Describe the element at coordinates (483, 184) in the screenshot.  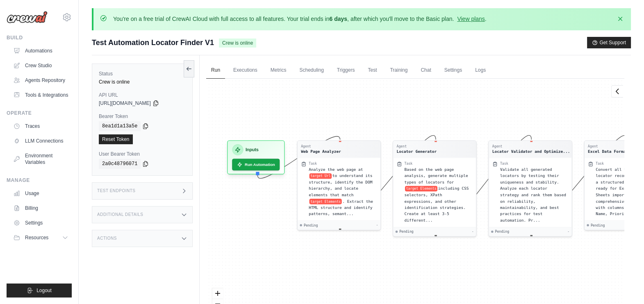
I see `g: Edge from 66da04f159e3796de2f3d5fd69417dc9 to f6d26d95fead347894d0a31f727ee6b5` at that location.